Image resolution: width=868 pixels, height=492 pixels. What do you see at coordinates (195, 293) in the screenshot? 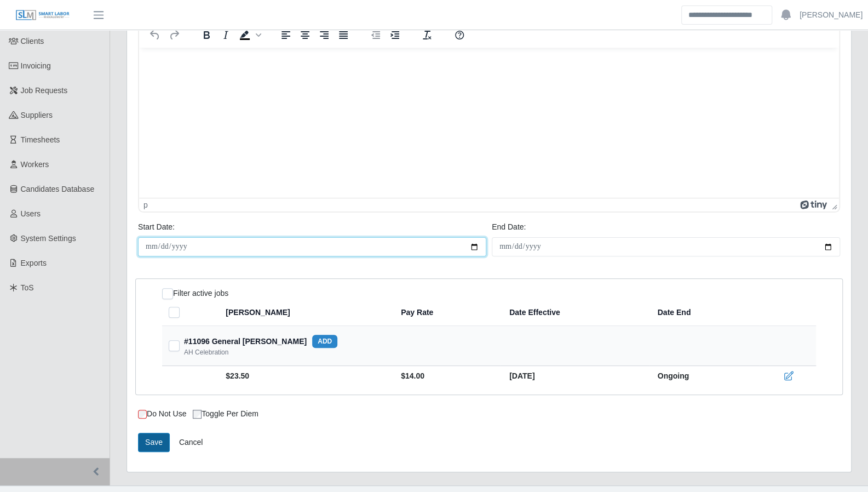
I see `div: Filter active jobs` at bounding box center [195, 293].